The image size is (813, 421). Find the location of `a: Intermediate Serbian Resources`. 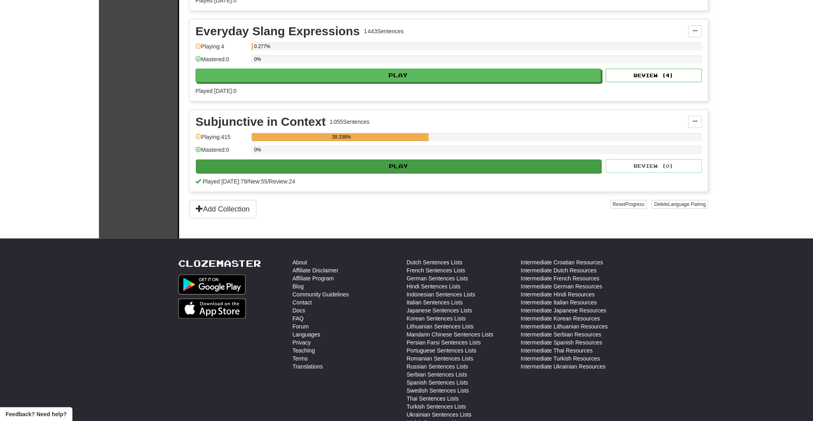

a: Intermediate Serbian Resources is located at coordinates (560, 334).